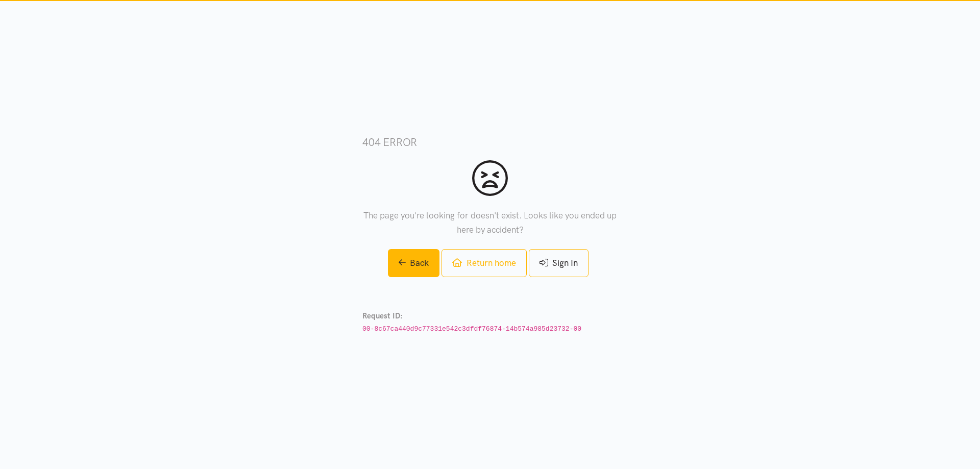 The width and height of the screenshot is (980, 469). I want to click on strong: Request ID:, so click(383, 316).